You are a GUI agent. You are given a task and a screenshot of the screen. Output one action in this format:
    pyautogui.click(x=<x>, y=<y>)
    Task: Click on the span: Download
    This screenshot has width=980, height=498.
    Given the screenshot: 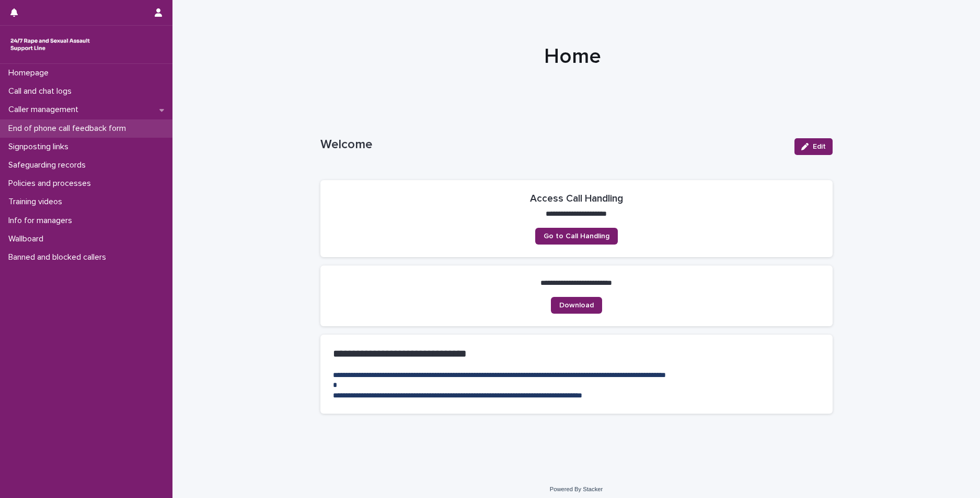 What is the action you would take?
    pyautogui.click(x=577, y=305)
    